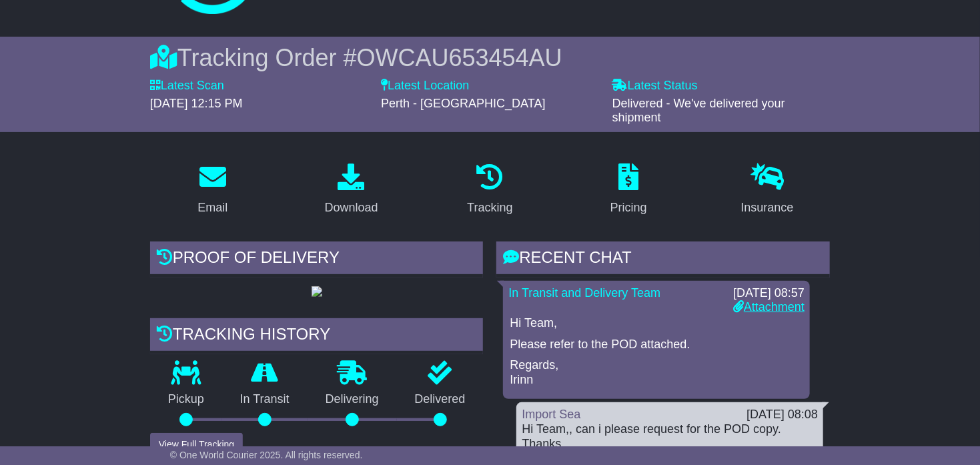  What do you see at coordinates (629, 190) in the screenshot?
I see `a: Pricing` at bounding box center [629, 190].